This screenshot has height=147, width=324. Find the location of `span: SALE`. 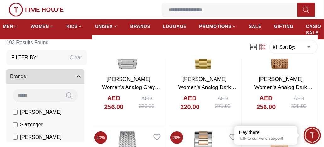

span: SALE is located at coordinates (255, 26).